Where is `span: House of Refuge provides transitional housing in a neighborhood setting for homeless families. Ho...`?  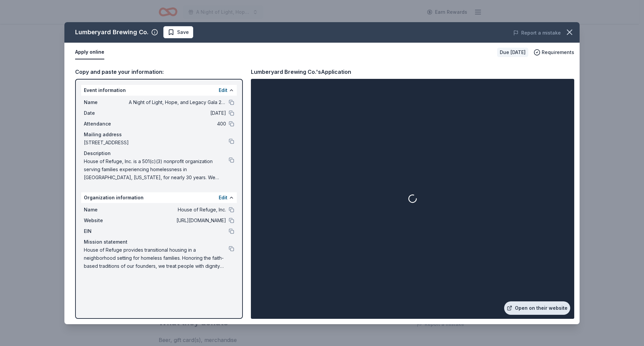
span: House of Refuge provides transitional housing in a neighborhood setting for homeless families. Ho... is located at coordinates (156, 258).